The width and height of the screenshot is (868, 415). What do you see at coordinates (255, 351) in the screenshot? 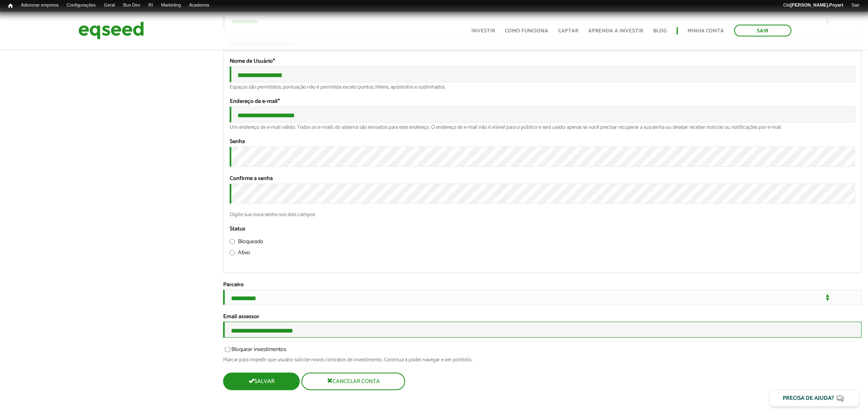
I see `label: Bloquear investimentos` at bounding box center [255, 351].